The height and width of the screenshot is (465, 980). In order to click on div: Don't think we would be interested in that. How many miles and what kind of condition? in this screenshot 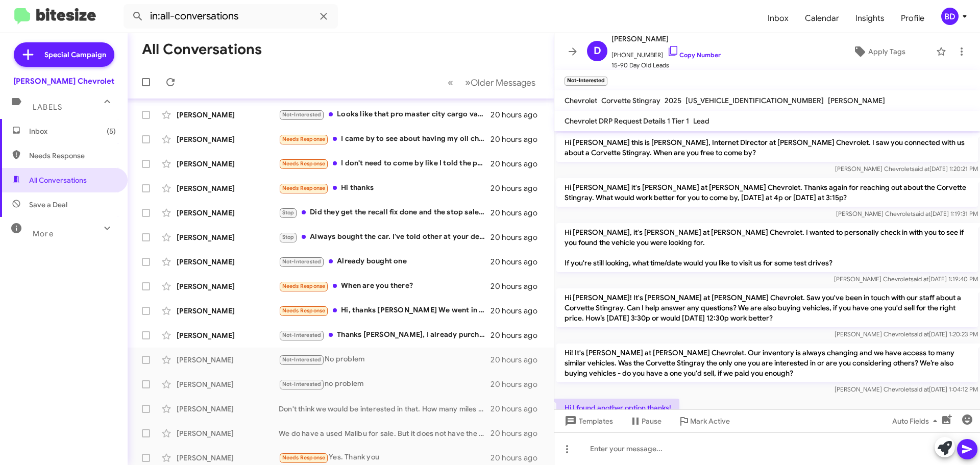, I will do `click(385, 409)`.